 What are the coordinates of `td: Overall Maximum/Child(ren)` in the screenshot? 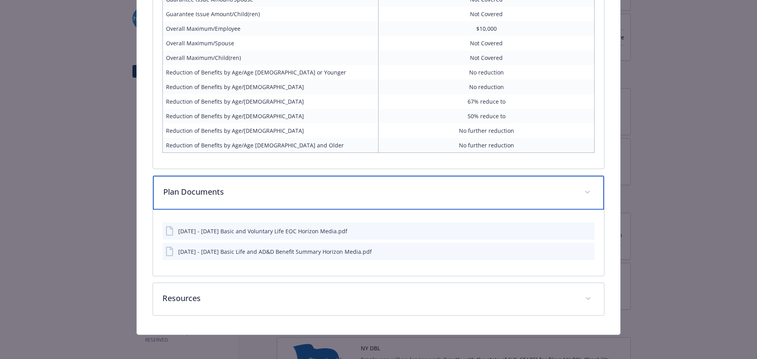 It's located at (271, 58).